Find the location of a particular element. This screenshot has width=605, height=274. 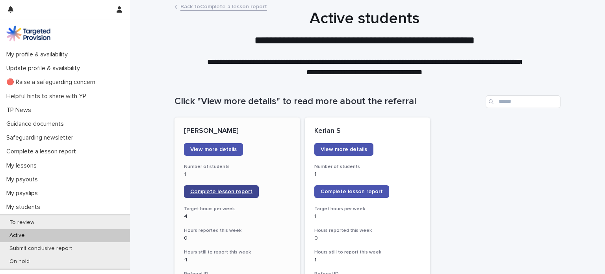

p: Update profile & availability is located at coordinates (44, 68).